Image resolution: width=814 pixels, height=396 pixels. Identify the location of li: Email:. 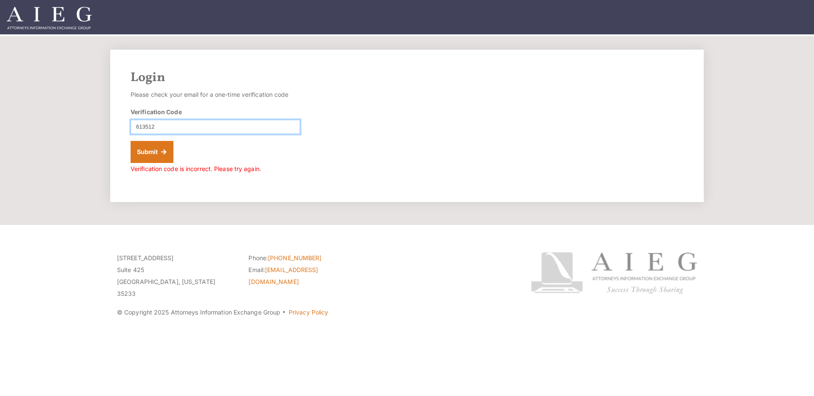
(308, 276).